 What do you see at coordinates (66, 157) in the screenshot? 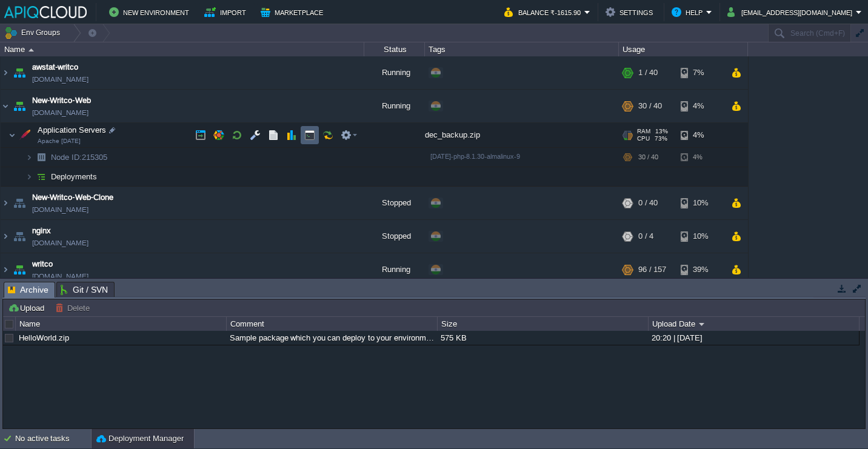
I see `span: Node ID:` at bounding box center [66, 157].